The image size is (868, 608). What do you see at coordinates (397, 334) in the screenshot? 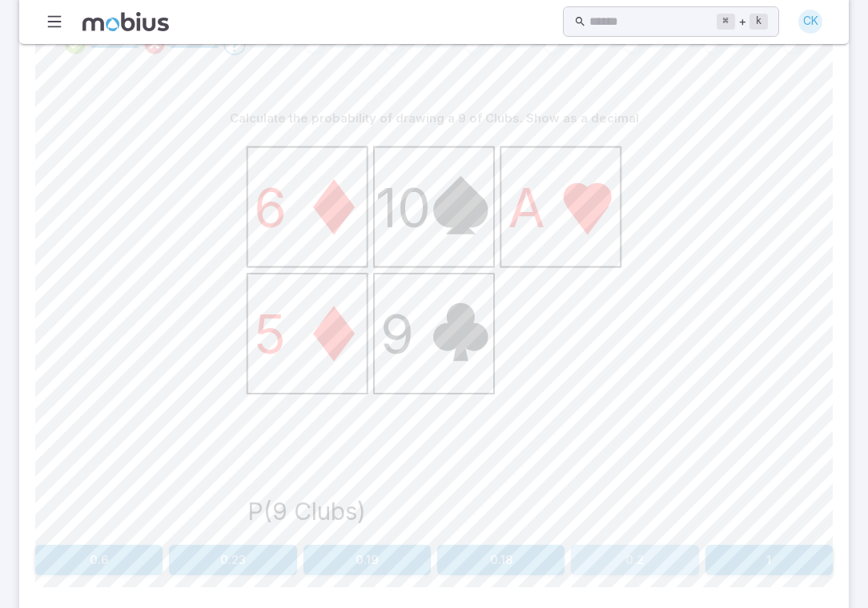
I see `text: 9` at bounding box center [397, 334].